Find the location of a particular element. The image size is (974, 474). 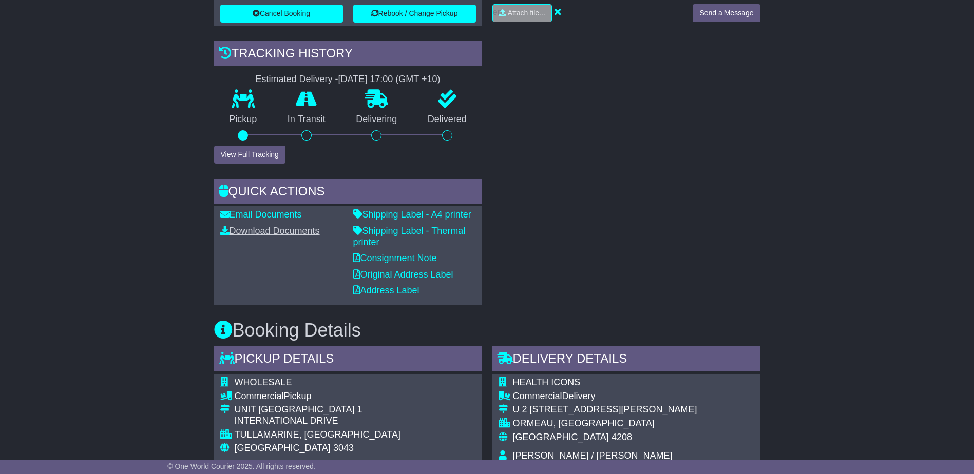

span: 4208 is located at coordinates (622, 437).